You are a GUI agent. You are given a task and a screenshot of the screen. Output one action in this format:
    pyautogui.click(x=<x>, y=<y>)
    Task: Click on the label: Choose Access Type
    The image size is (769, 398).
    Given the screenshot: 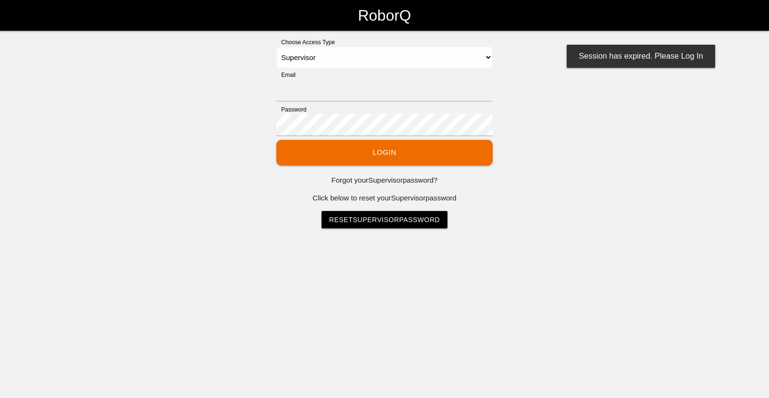 What is the action you would take?
    pyautogui.click(x=306, y=42)
    